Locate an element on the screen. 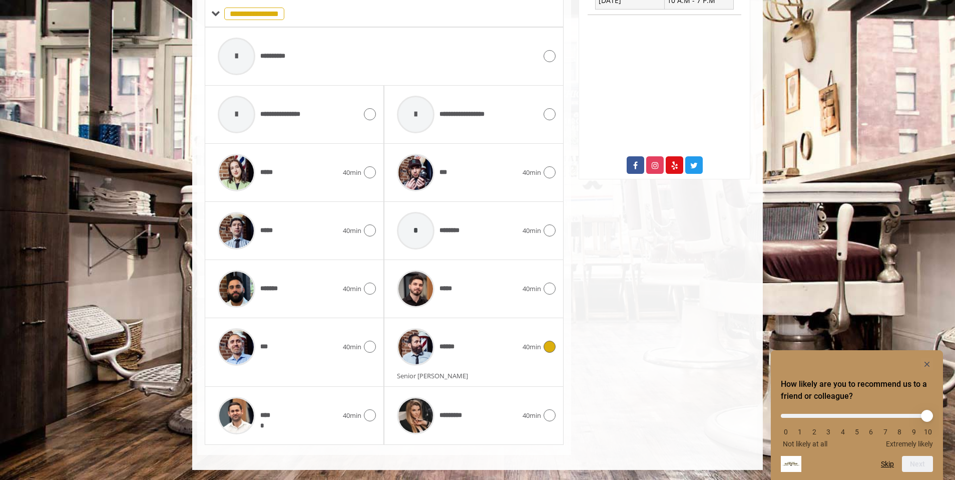  span: Extremely likely is located at coordinates (910, 444).